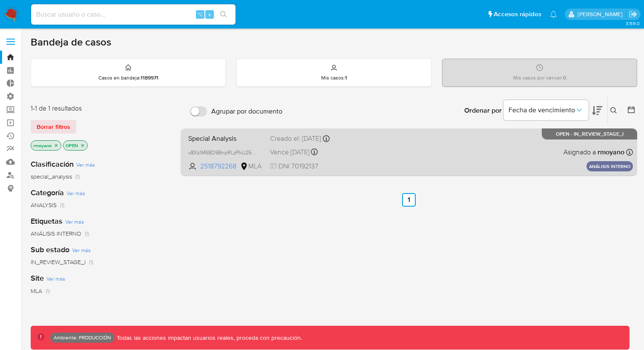  What do you see at coordinates (82, 338) in the screenshot?
I see `p: Ambiente: PRODUCCIÓN` at bounding box center [82, 338].